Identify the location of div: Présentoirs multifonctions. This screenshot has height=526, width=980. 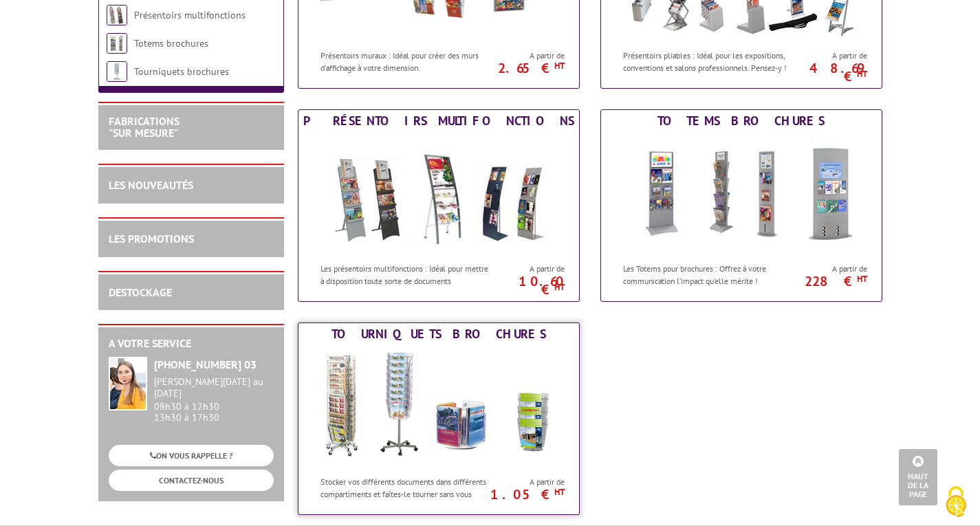
(439, 121).